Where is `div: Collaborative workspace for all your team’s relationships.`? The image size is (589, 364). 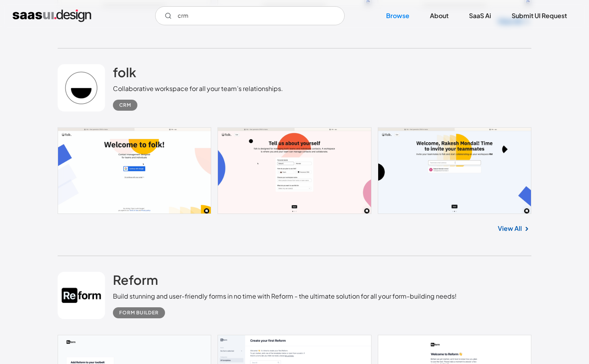
div: Collaborative workspace for all your team’s relationships. is located at coordinates (198, 89).